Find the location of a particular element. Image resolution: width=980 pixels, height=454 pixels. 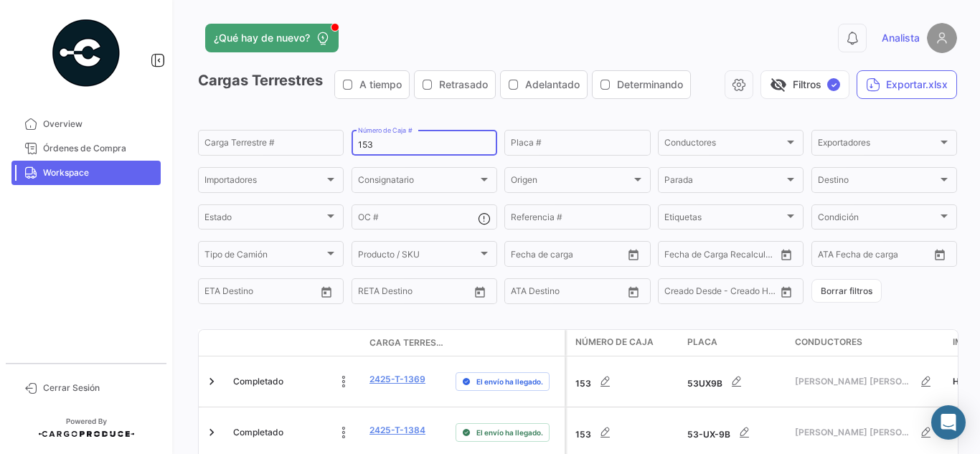

span: Condición is located at coordinates (878, 219).